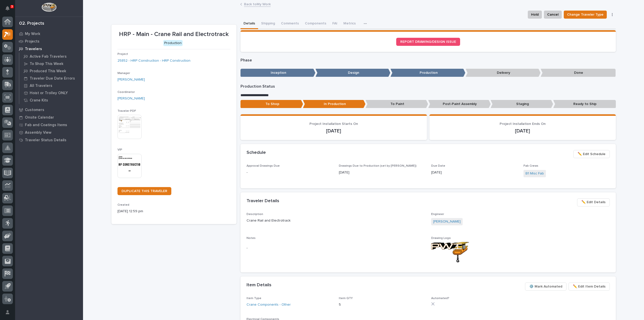 The width and height of the screenshot is (644, 320). What do you see at coordinates (34, 110) in the screenshot?
I see `p: Customers` at bounding box center [34, 110].